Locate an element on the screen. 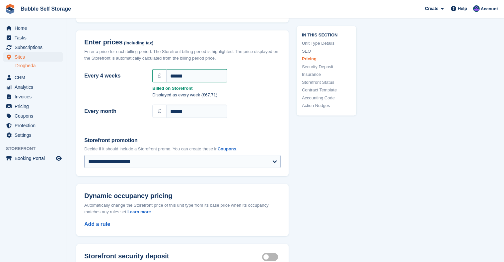 The image size is (504, 262). span: Pricing is located at coordinates (34, 106).